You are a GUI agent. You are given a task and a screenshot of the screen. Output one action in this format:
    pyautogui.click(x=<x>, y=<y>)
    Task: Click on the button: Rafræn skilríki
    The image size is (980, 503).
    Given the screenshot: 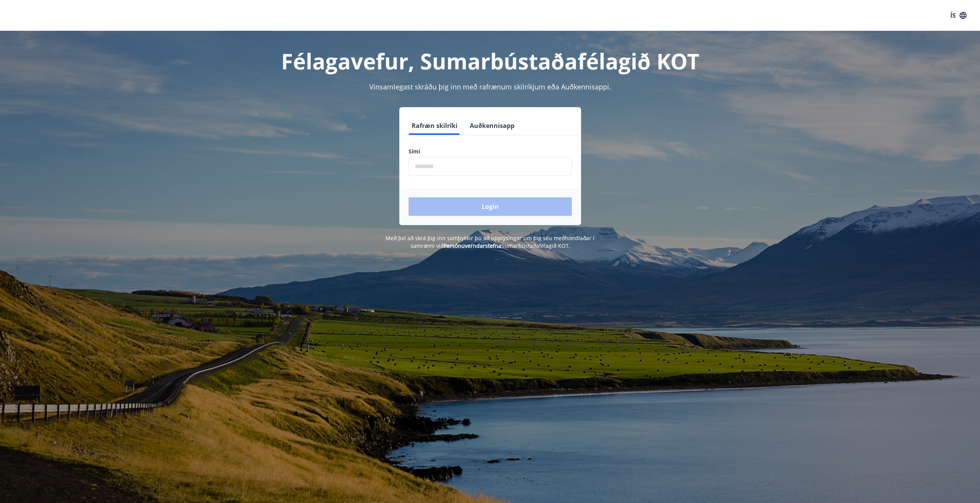 What is the action you would take?
    pyautogui.click(x=435, y=126)
    